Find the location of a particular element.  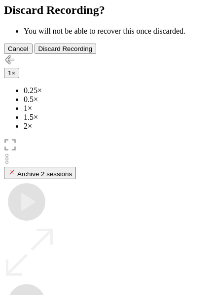

button: Archive 2 sessions is located at coordinates (40, 172).